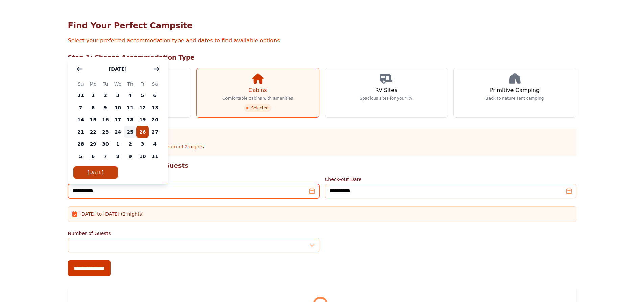 This screenshot has height=302, width=644. What do you see at coordinates (80, 120) in the screenshot?
I see `span: 14` at bounding box center [80, 120].